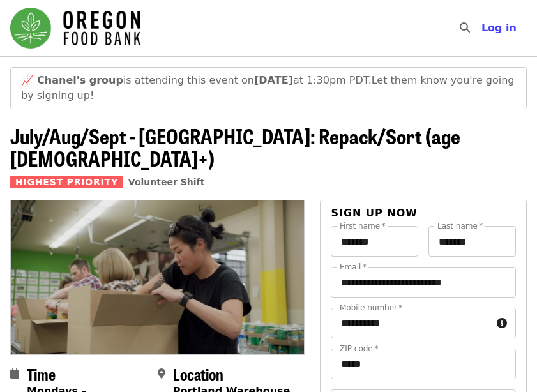  Describe the element at coordinates (371, 308) in the screenshot. I see `label: Mobile number` at that location.